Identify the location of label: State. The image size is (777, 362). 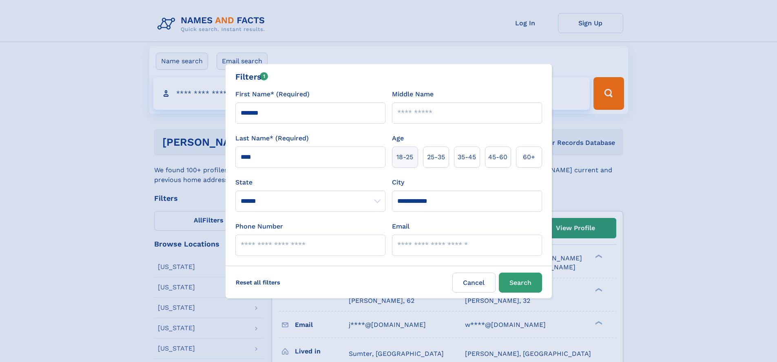
(311, 182).